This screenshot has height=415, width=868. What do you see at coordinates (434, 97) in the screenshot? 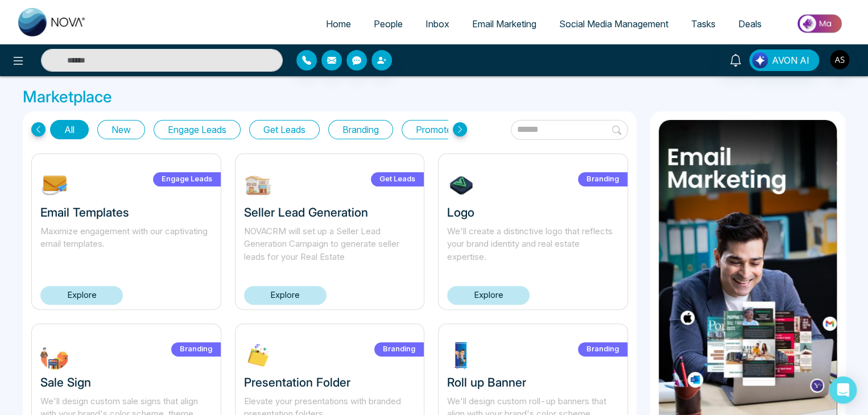
I see `h3: Marketplace` at bounding box center [434, 97].